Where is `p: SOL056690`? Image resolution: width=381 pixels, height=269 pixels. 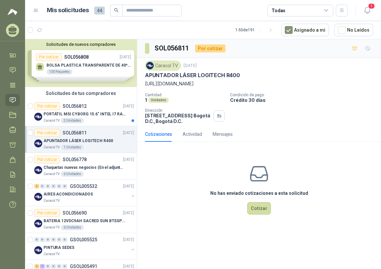
p: SOL056690 is located at coordinates (74, 213).